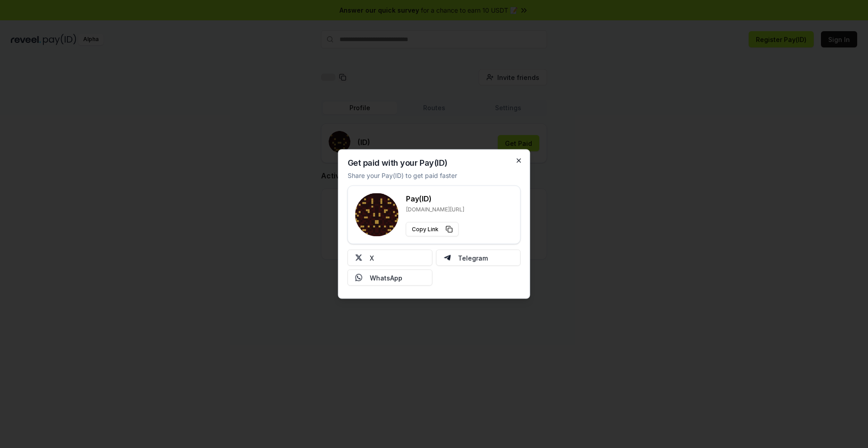  What do you see at coordinates (435, 199) in the screenshot?
I see `h3: Pay(ID)` at bounding box center [435, 199].